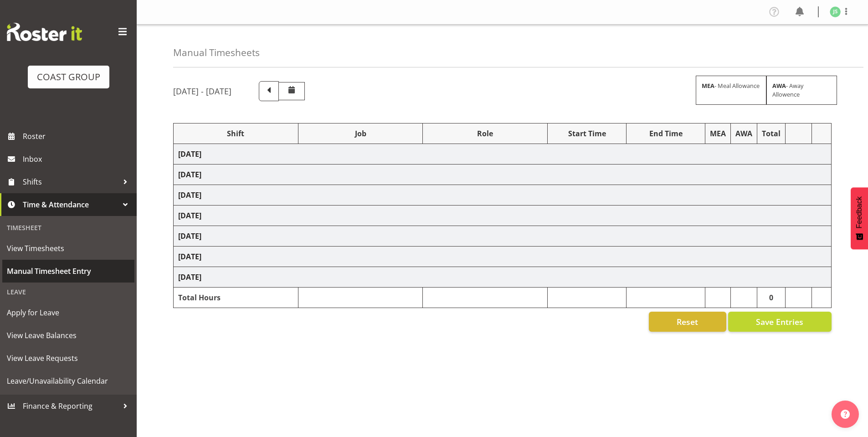 The width and height of the screenshot is (868, 437). What do you see at coordinates (666, 134) in the screenshot?
I see `div: End Time` at bounding box center [666, 134].